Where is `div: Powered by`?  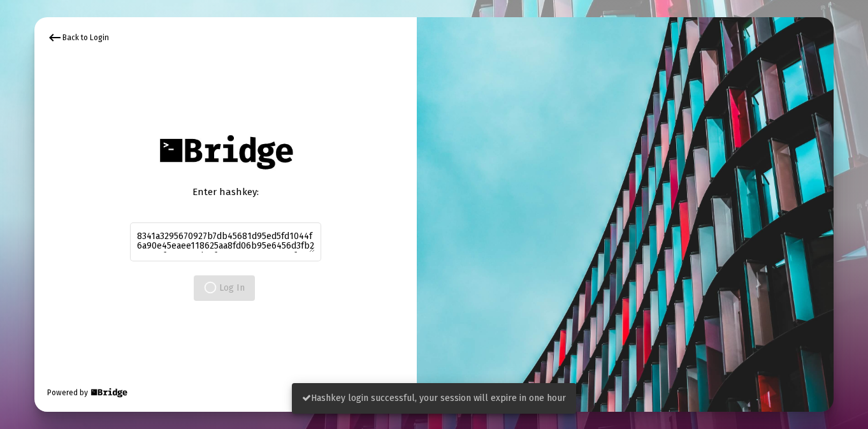 div: Powered by is located at coordinates (88, 393).